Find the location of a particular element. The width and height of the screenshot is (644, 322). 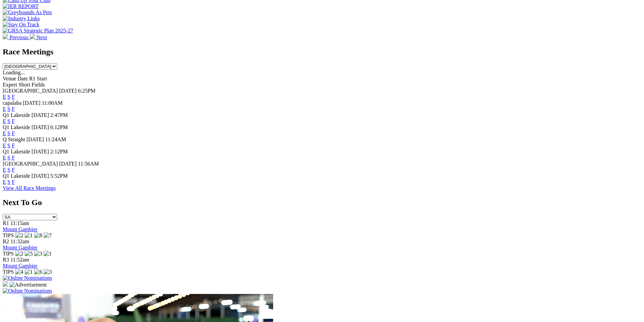

img: chevron-right-pager-white.svg is located at coordinates (33, 36).